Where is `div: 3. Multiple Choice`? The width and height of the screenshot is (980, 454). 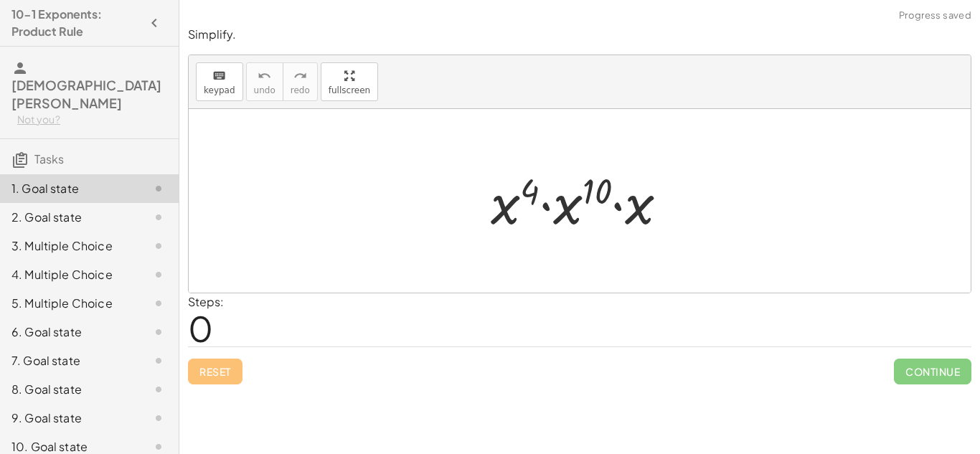 div: 3. Multiple Choice is located at coordinates (69, 246).